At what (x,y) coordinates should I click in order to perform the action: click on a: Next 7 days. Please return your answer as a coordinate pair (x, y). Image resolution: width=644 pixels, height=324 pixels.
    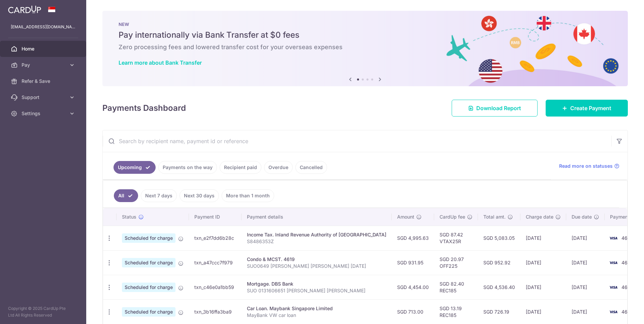
    Looking at the image, I should click on (159, 196).